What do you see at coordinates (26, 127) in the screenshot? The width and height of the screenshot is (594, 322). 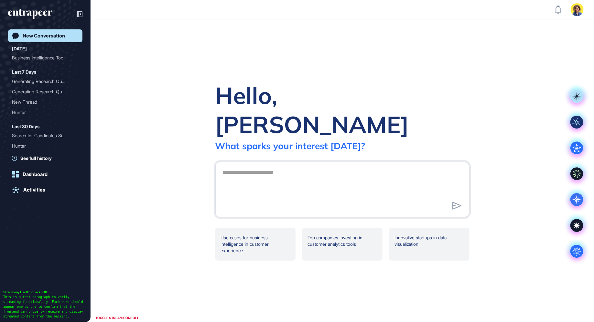 I see `div: Last 30 Days` at bounding box center [26, 127].